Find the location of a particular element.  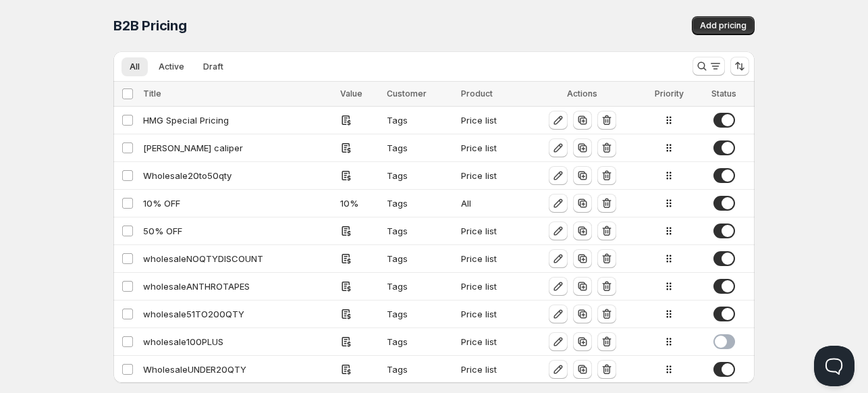

div: wholesale100PLUS is located at coordinates (238, 342).